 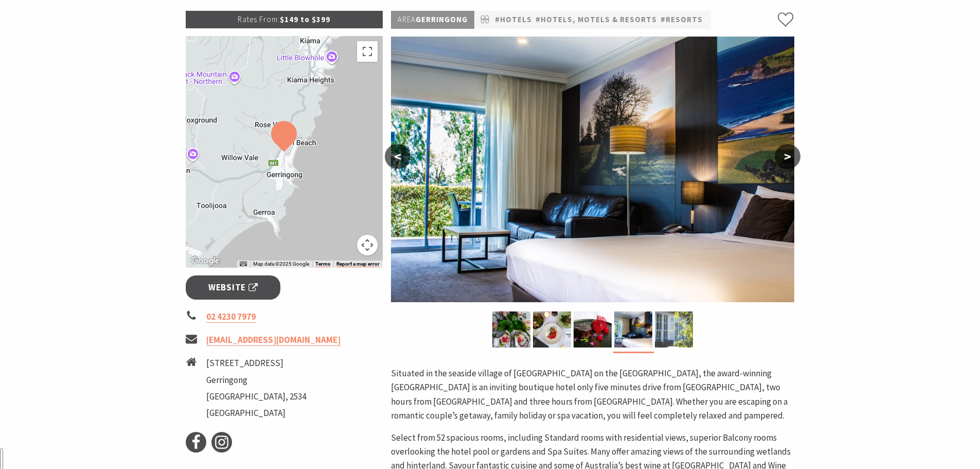 I want to click on a: Report a map error, so click(x=358, y=264).